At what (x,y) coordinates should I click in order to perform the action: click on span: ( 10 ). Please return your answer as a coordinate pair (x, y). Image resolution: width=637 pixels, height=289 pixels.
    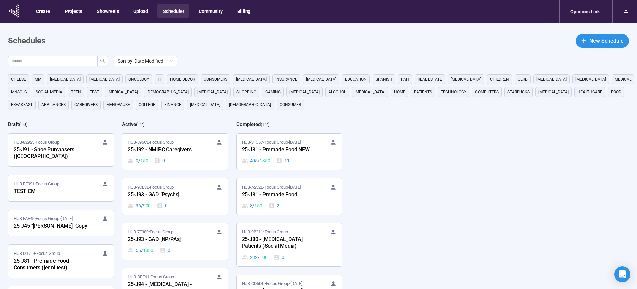
    Looking at the image, I should click on (23, 124).